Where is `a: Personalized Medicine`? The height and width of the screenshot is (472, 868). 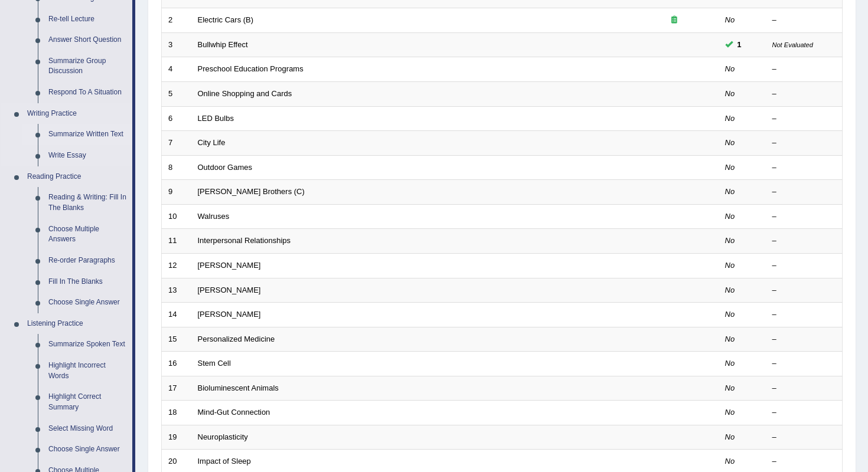 a: Personalized Medicine is located at coordinates (237, 339).